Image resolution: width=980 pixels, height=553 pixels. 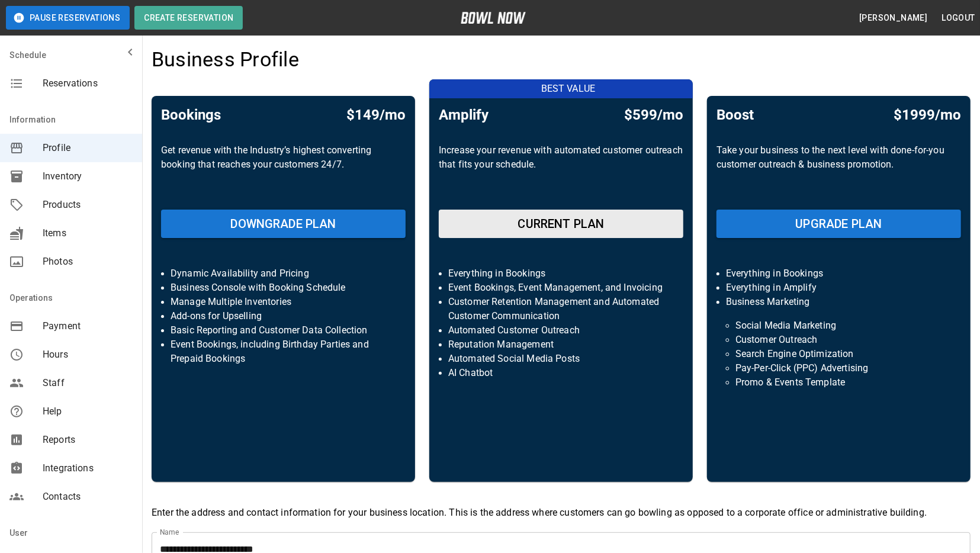 I want to click on p: AI Chatbot, so click(x=561, y=373).